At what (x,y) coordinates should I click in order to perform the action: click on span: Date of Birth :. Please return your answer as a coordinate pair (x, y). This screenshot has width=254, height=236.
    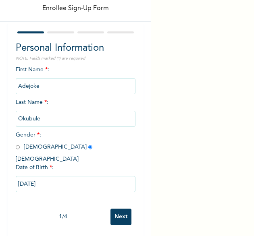
    Looking at the image, I should click on (35, 168).